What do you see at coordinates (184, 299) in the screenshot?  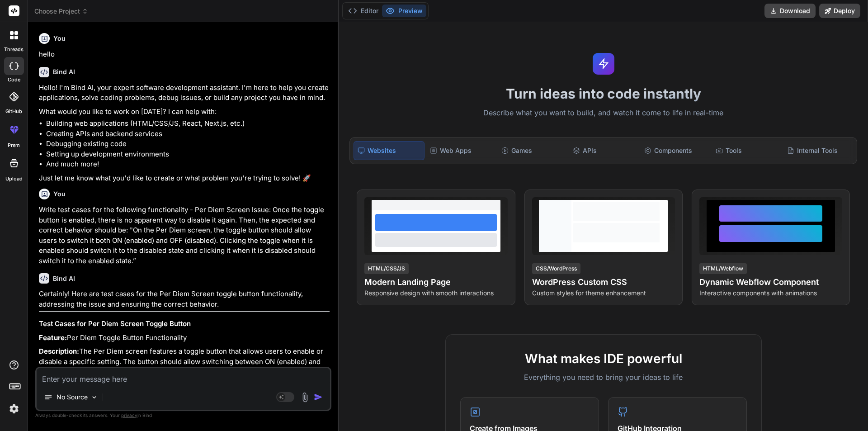 I see `p: Certainly! Here are test cases for the Per Diem Screen toggle button functionality, addressing th...` at bounding box center [184, 299].